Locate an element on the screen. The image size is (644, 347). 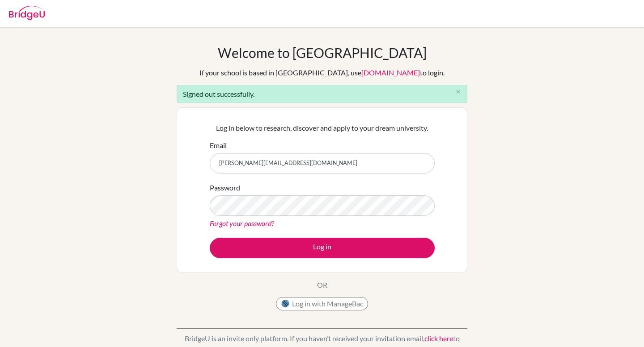
button: Log in is located at coordinates (322, 249).